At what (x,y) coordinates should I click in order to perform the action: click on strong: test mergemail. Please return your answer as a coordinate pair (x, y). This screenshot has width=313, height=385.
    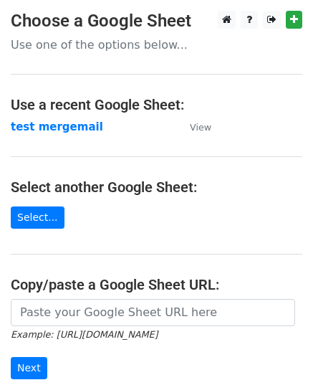
    Looking at the image, I should click on (57, 127).